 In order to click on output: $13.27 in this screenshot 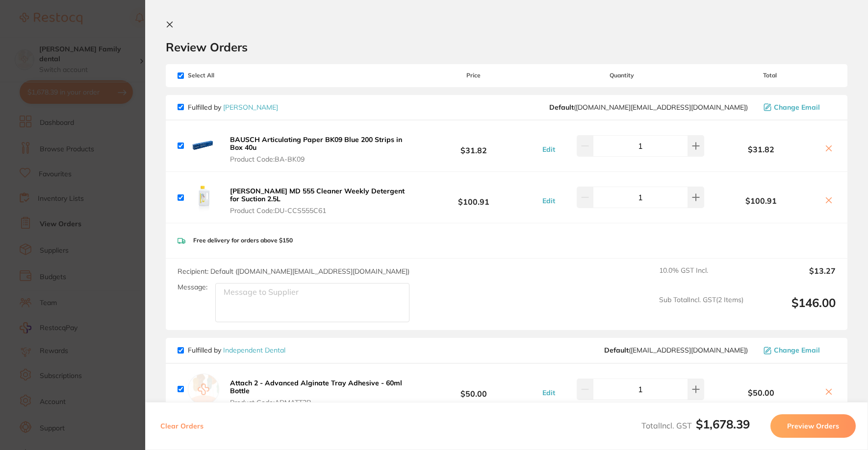, I will do `click(793, 277)`.